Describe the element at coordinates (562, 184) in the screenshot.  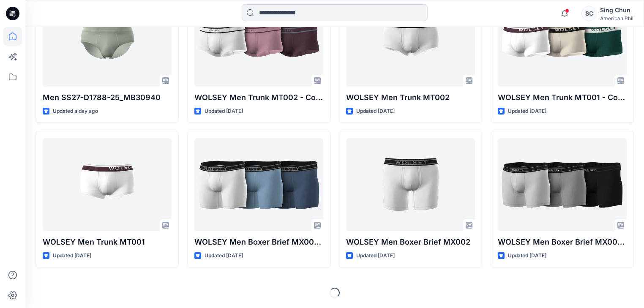
I see `a: WOLSEY Men Boxer Brief MX001 - Colorway` at that location.